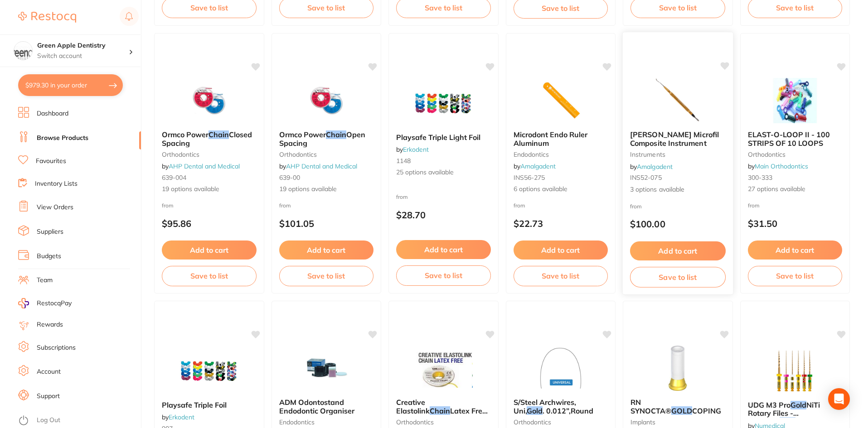  What do you see at coordinates (545, 406) in the screenshot?
I see `span: S/Steel Archwires, Uni,` at bounding box center [545, 406].